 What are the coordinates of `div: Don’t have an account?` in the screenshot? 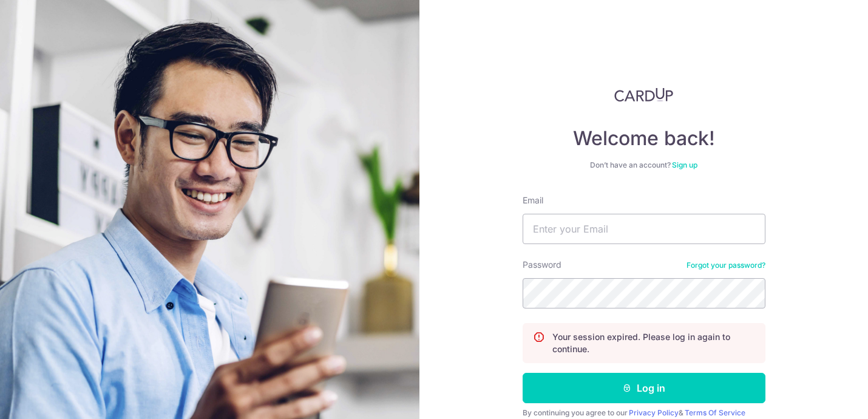 It's located at (644, 165).